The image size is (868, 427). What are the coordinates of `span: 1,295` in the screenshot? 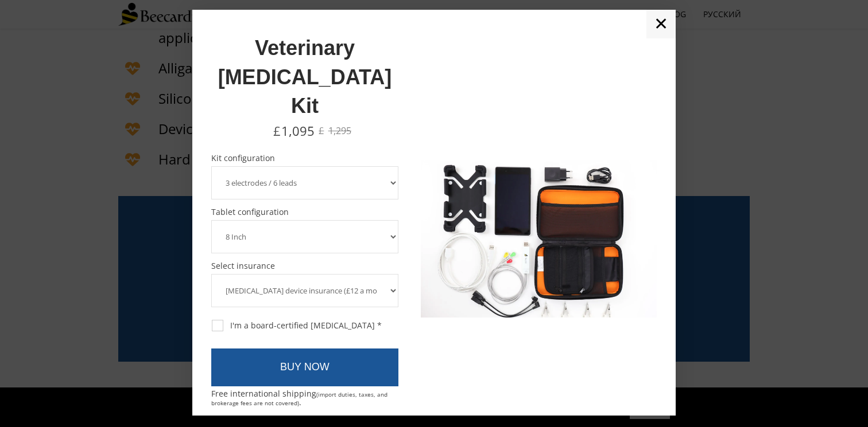 It's located at (340, 131).